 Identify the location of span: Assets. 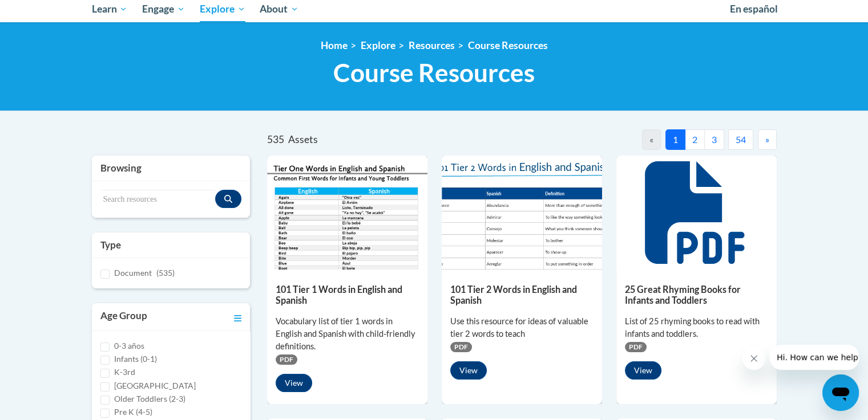
(303, 139).